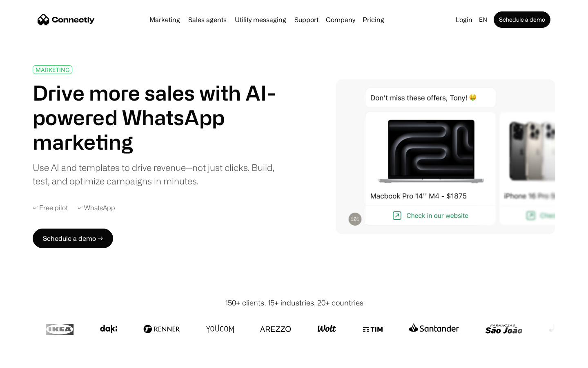  What do you see at coordinates (159, 174) in the screenshot?
I see `div: Use AI and templates to drive revenue—not just clicks. Build, test, and optimize campaigns in min...` at bounding box center [159, 174].